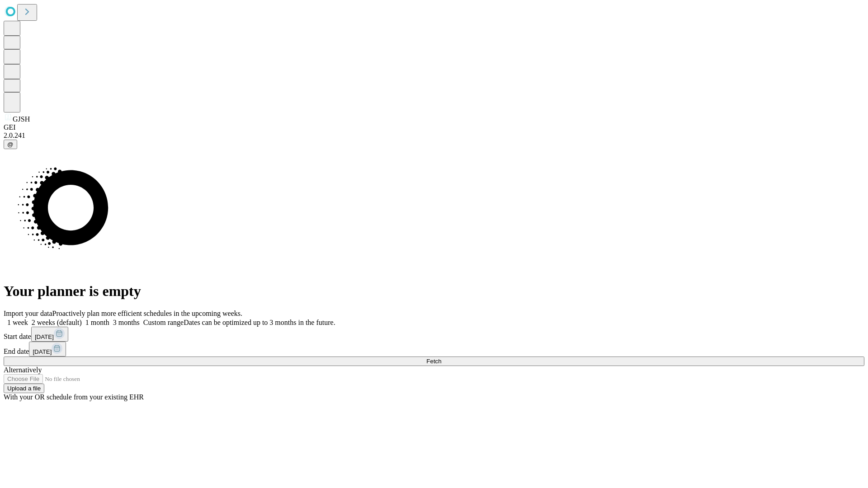 Image resolution: width=868 pixels, height=488 pixels. What do you see at coordinates (434, 136) in the screenshot?
I see `div: 2.0.241` at bounding box center [434, 136].